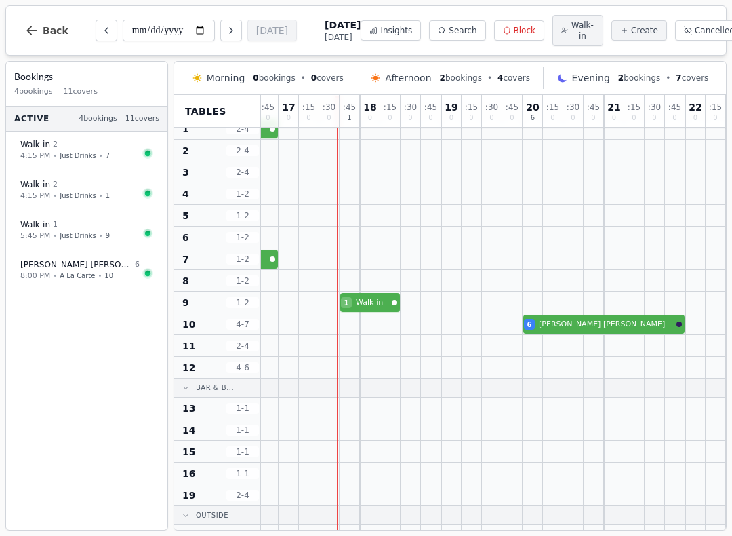  I want to click on span: 17, so click(288, 107).